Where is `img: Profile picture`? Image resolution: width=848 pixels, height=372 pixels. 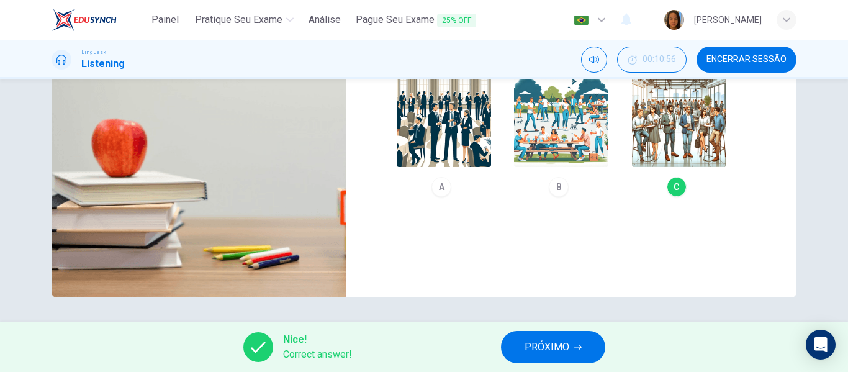 img: Profile picture is located at coordinates (674, 20).